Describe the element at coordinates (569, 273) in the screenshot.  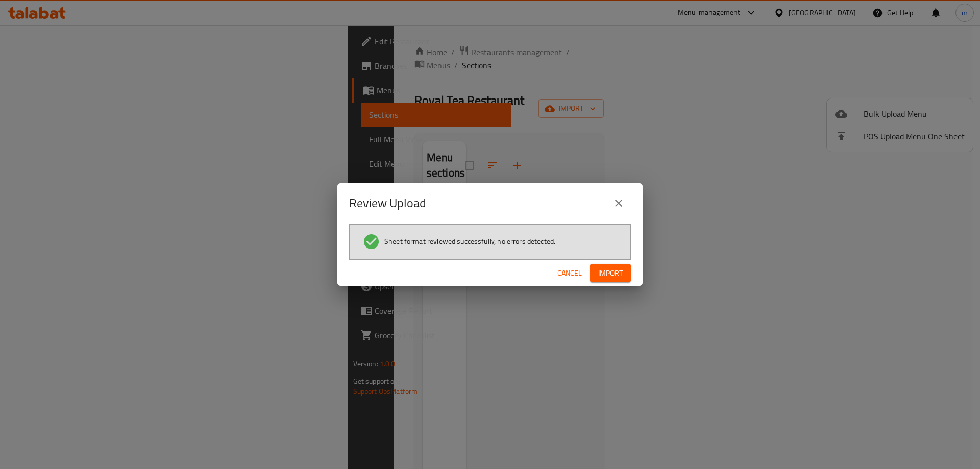
I see `span: Cancel` at that location.